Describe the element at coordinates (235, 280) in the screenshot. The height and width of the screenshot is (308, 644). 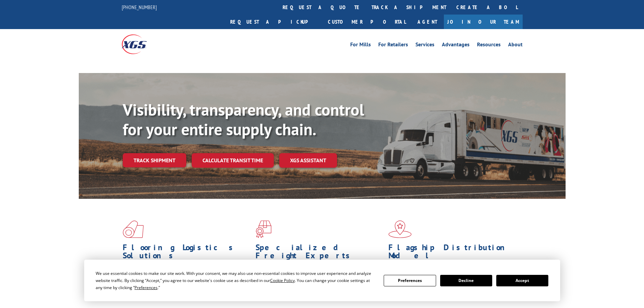
I see `div: We use essential cookies to make our site work. With your consent, we may also use non-essential ...` at that location.